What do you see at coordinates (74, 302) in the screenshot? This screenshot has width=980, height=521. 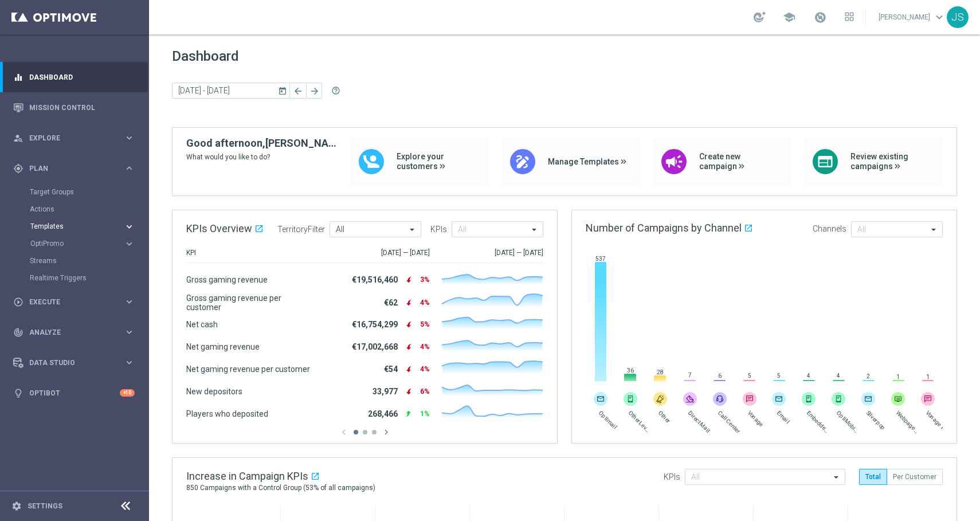 I see `div: play_circle_outline Execute keyboard_arrow_right` at bounding box center [74, 302].